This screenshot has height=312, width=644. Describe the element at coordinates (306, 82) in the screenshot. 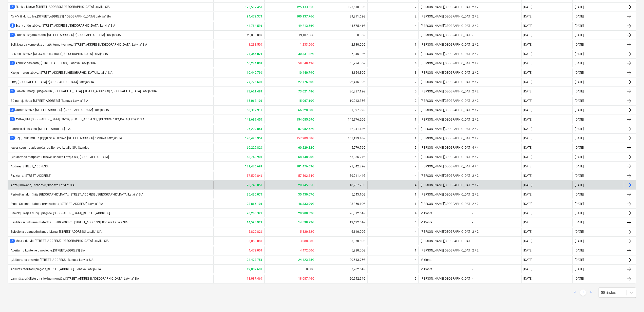

I see `b: 27,776.60€` at that location.